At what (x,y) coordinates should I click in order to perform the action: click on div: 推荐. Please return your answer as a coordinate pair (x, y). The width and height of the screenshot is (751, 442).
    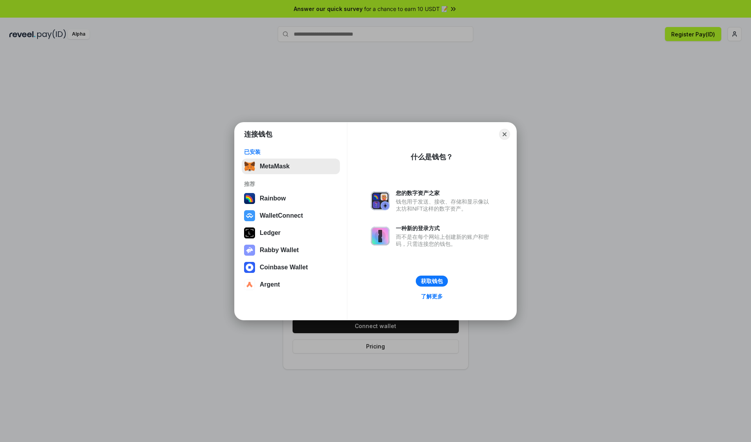
    Looking at the image, I should click on (291, 184).